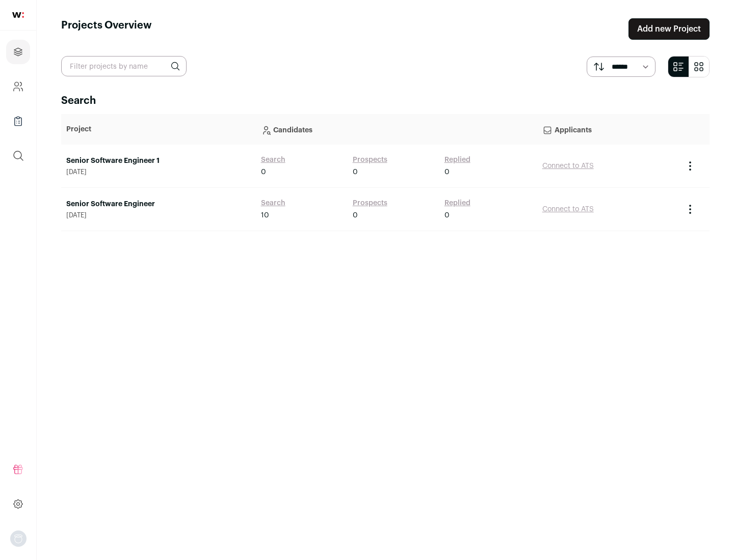 The image size is (734, 560). What do you see at coordinates (608, 129) in the screenshot?
I see `p: Applicants` at bounding box center [608, 129].